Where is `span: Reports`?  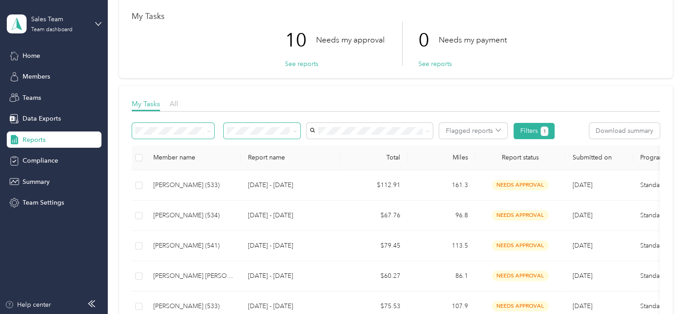
span: Reports is located at coordinates (34, 139).